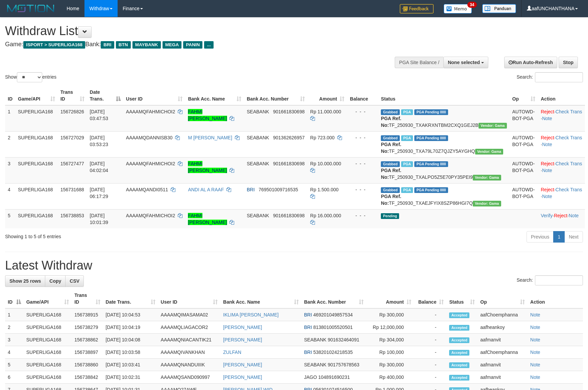 This screenshot has width=588, height=390. Describe the element at coordinates (105, 96) in the screenshot. I see `th: Date Trans.: activate to sort column descending` at that location.